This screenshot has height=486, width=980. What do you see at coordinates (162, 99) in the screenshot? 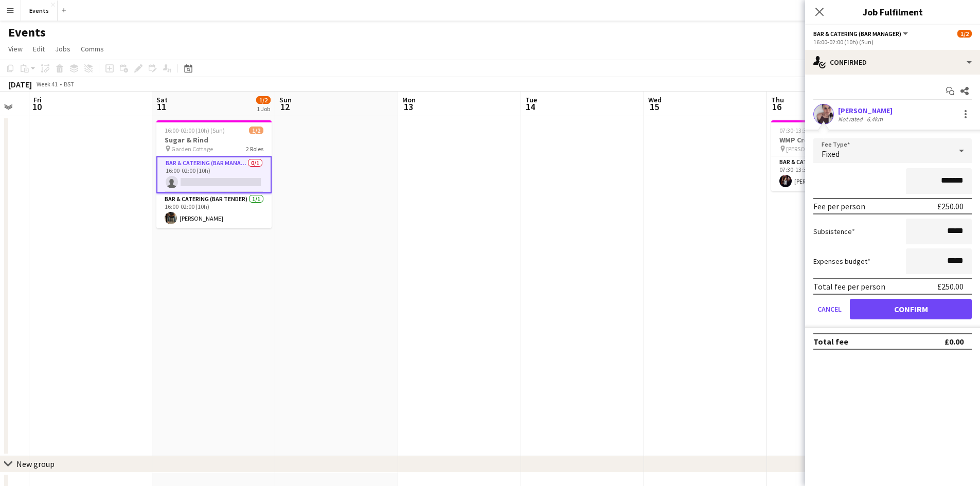
I see `span: Sat` at bounding box center [162, 99].